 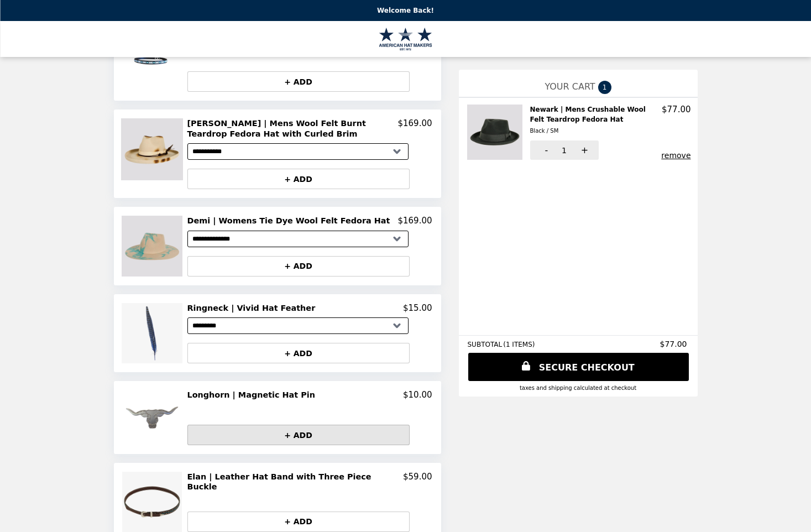 What do you see at coordinates (594, 131) in the screenshot?
I see `div: Black / SM` at bounding box center [594, 131].